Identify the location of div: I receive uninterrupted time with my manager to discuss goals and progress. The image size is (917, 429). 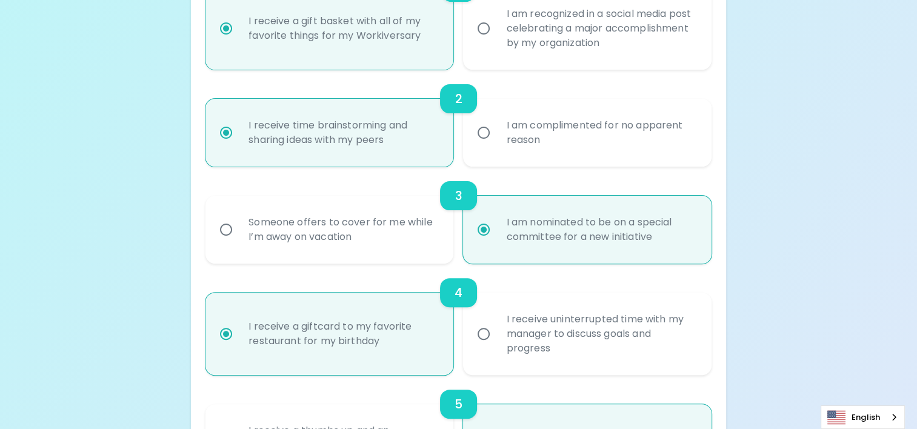
(600, 334).